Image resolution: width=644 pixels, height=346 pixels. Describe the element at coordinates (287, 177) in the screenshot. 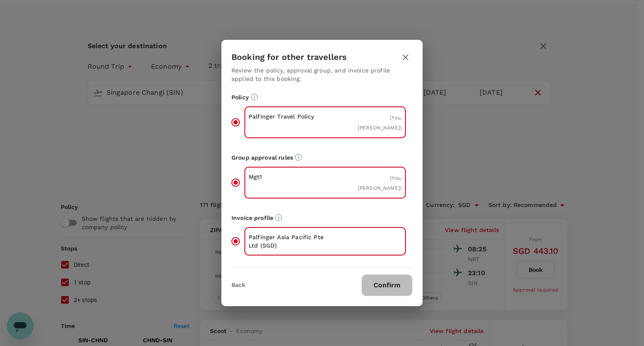

I see `p: Mgt1` at that location.